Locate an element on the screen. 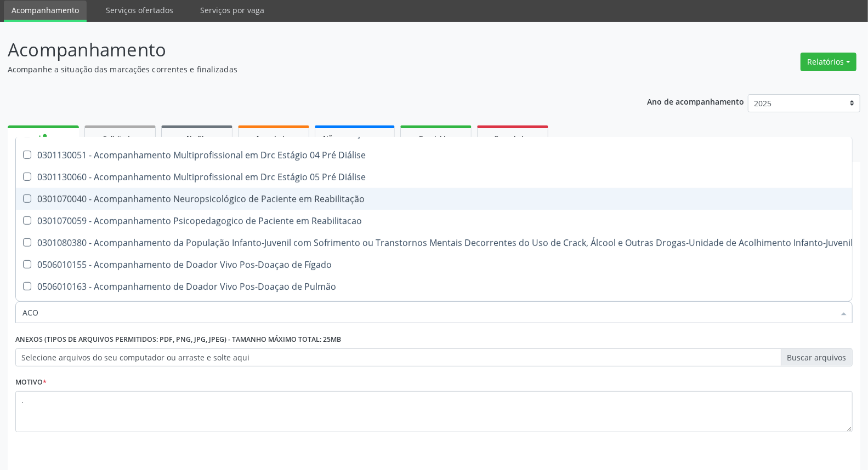 Image resolution: width=868 pixels, height=470 pixels. p: Ano de acompanhamento is located at coordinates (695, 101).